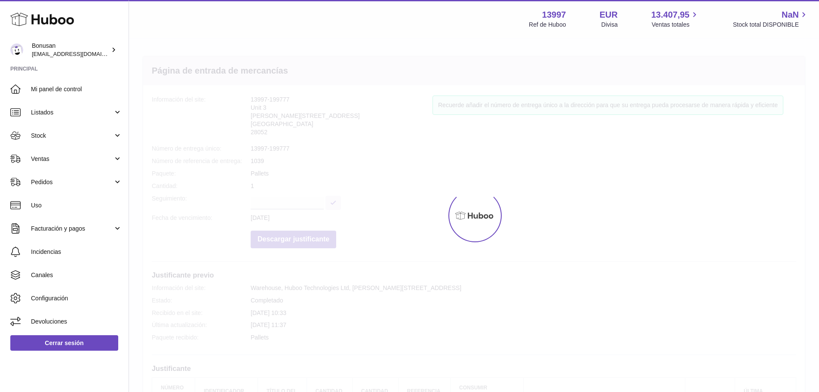 This screenshot has height=392, width=819. I want to click on img: info@bonusan.es, so click(17, 50).